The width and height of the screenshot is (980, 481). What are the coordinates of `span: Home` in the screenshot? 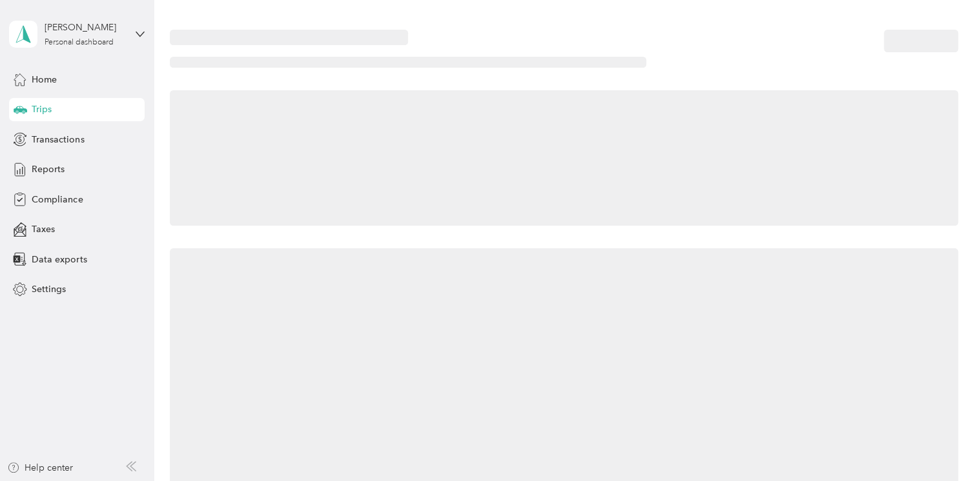 It's located at (44, 79).